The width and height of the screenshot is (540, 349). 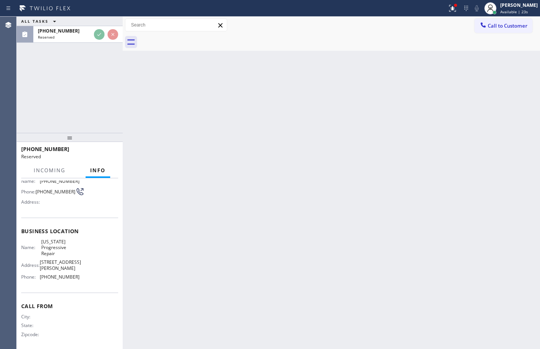 What do you see at coordinates (176, 25) in the screenshot?
I see `input: Search` at bounding box center [176, 25].